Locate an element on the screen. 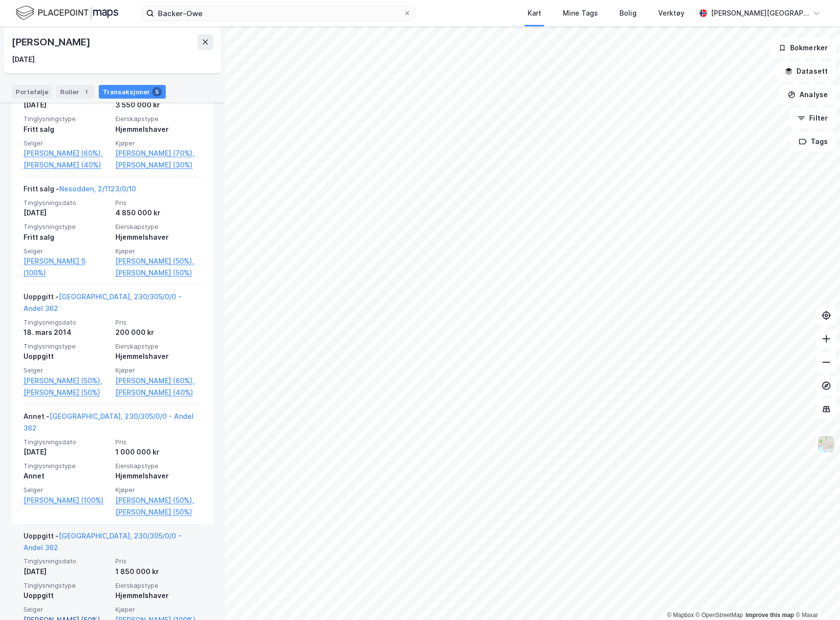  button: Bokmerker is located at coordinates (803, 48).